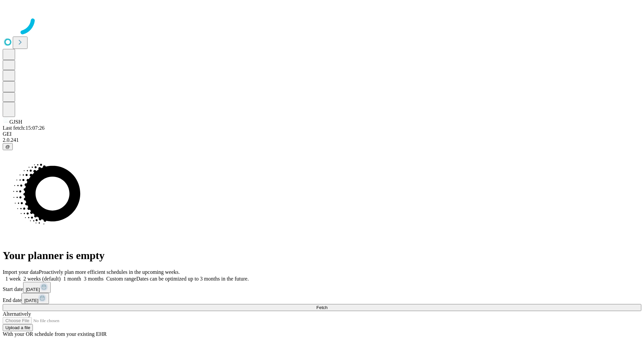  Describe the element at coordinates (121, 279) in the screenshot. I see `span: Custom range` at that location.